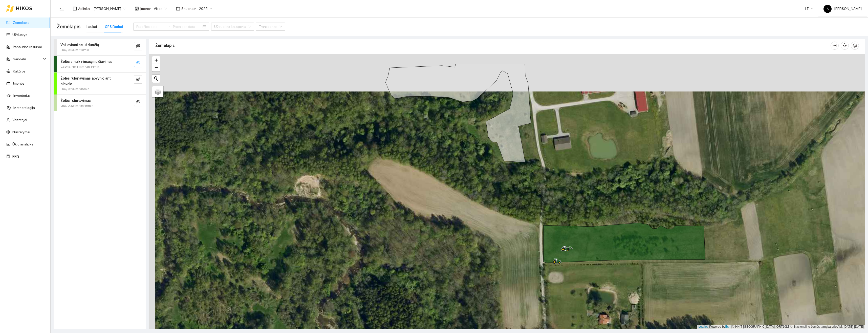  I want to click on a: Žemėlapis, so click(21, 22).